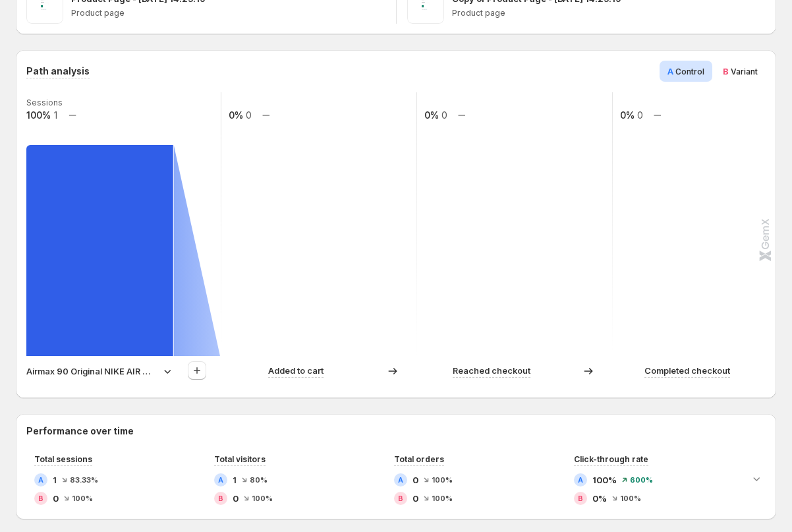 The image size is (792, 532). What do you see at coordinates (756, 479) in the screenshot?
I see `button: Expand chart` at bounding box center [756, 479].